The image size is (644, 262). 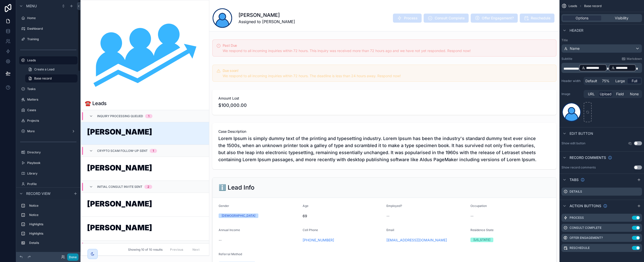 What do you see at coordinates (48, 18) in the screenshot?
I see `a: Home` at bounding box center [48, 18].